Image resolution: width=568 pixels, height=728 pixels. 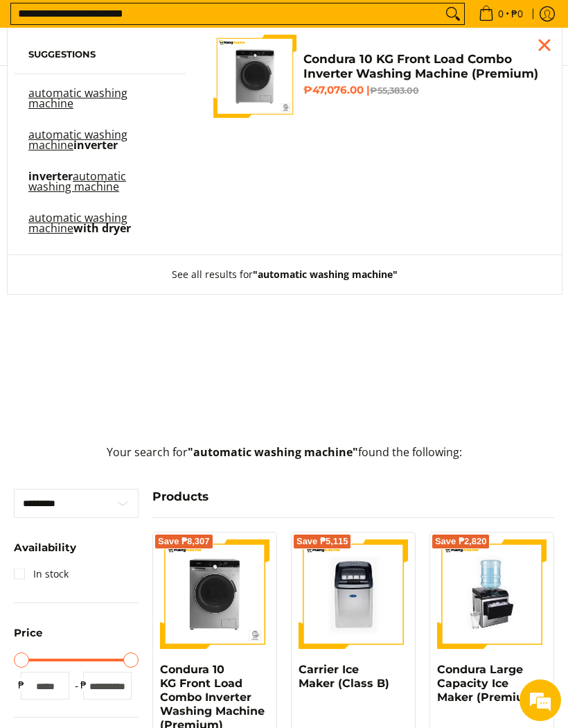 What do you see at coordinates (153, 87) in the screenshot?
I see `div: Leave a message` at bounding box center [153, 87].